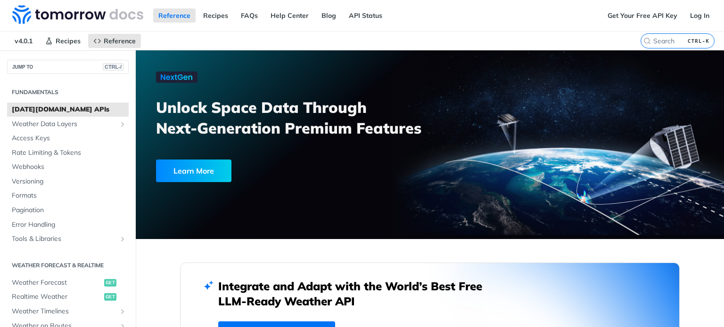  What do you see at coordinates (68, 283) in the screenshot?
I see `a: Weather Forecastget` at bounding box center [68, 283].